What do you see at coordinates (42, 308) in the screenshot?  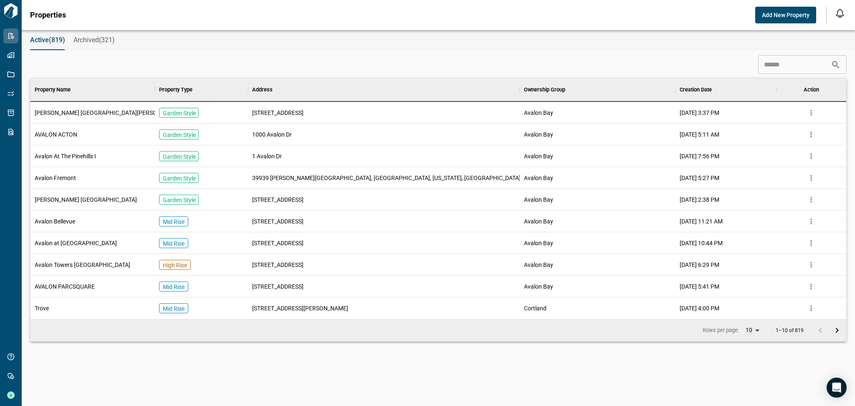 I see `span: Trove` at bounding box center [42, 308].